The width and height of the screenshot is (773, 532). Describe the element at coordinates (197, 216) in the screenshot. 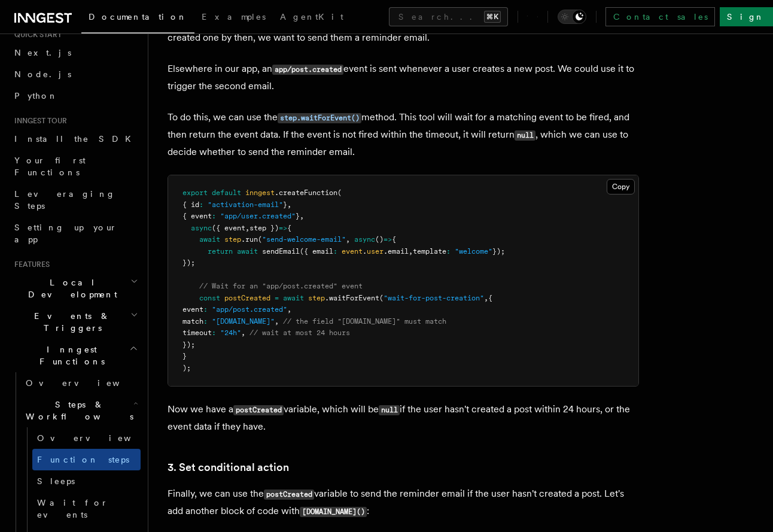

I see `span: { event` at that location.